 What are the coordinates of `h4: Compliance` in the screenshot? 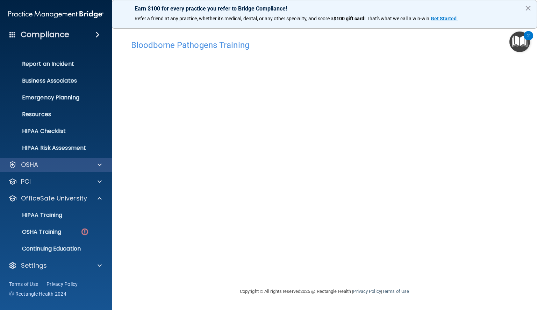 It's located at (45, 35).